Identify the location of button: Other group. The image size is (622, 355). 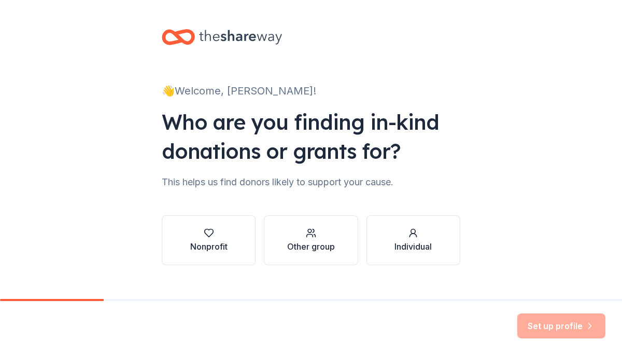
(311, 240).